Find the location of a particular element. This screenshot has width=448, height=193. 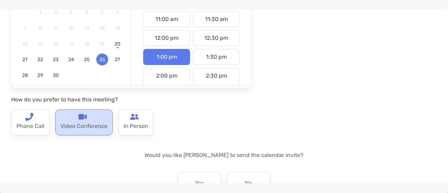

span: 13 is located at coordinates (118, 28).